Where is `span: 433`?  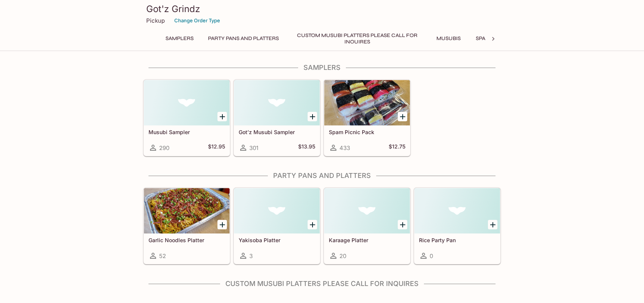
span: 433 is located at coordinates (345, 148).